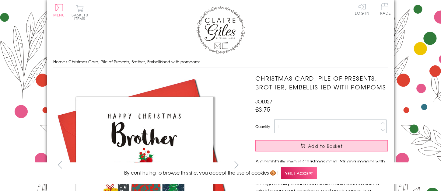 The width and height of the screenshot is (441, 191). I want to click on nav: breadcrumbs, so click(221, 62).